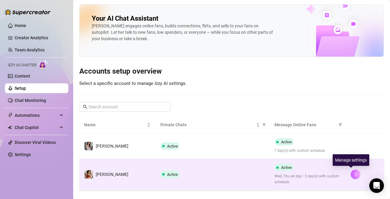  I want to click on img: Maki, so click(89, 146).